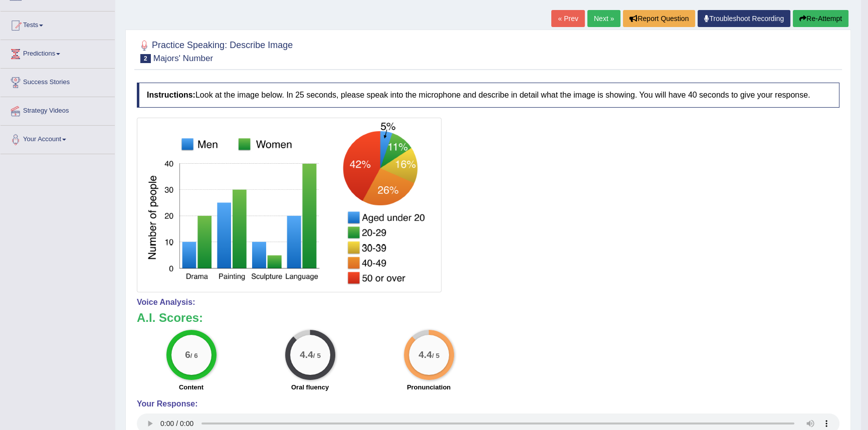  What do you see at coordinates (57, 109) in the screenshot?
I see `a: Strategy Videos` at bounding box center [57, 109].